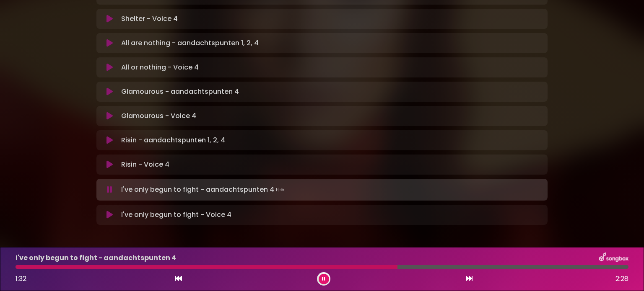 This screenshot has width=644, height=291. Describe the element at coordinates (160, 67) in the screenshot. I see `p: All or nothing - Voice 4` at that location.